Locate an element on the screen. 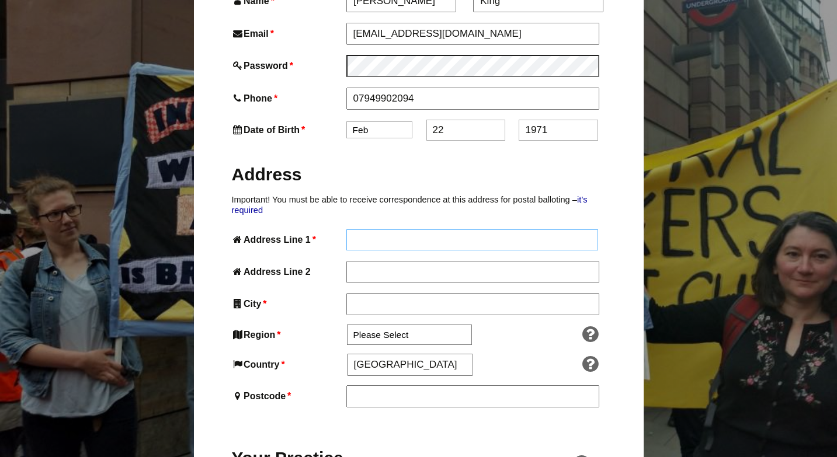 The height and width of the screenshot is (457, 837). label: Address Line 1 is located at coordinates (288, 239).